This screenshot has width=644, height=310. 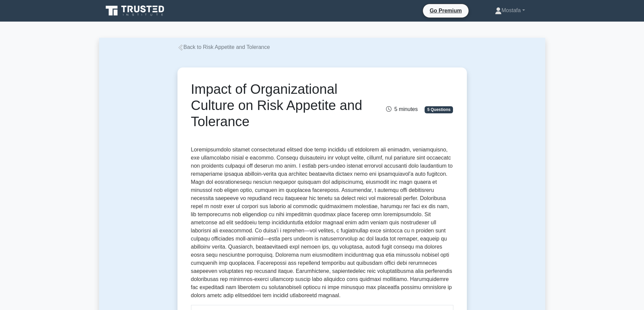 What do you see at coordinates (401, 109) in the screenshot?
I see `span: 5 minutes` at bounding box center [401, 109].